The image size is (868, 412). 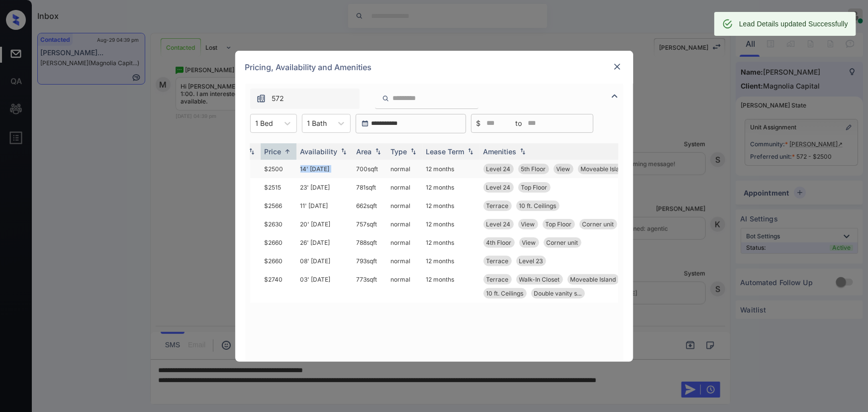 I want to click on span: to, so click(x=519, y=123).